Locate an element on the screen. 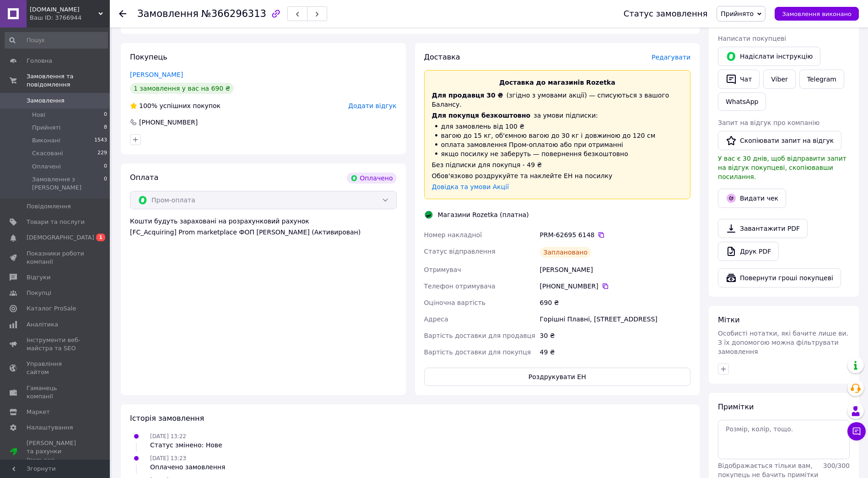 This screenshot has width=868, height=478. div: Статус змінено: Нове is located at coordinates (186, 445).